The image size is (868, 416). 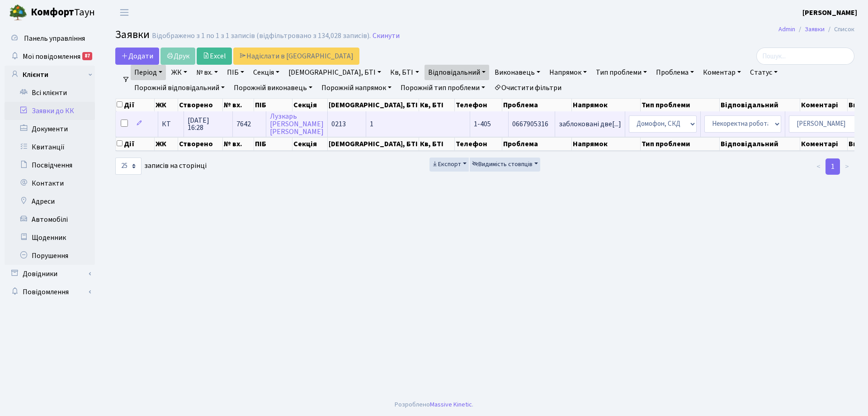 I want to click on div: Розроблено ., so click(x=434, y=404).